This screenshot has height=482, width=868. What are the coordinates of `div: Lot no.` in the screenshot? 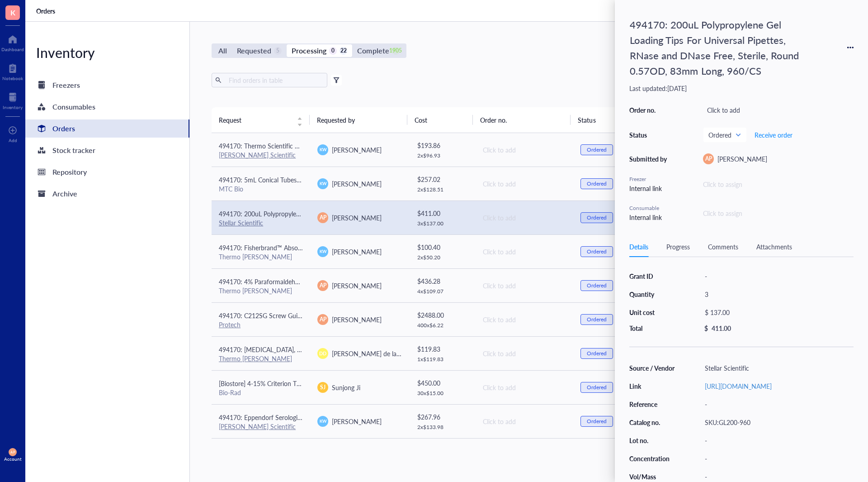 It's located at (652, 440).